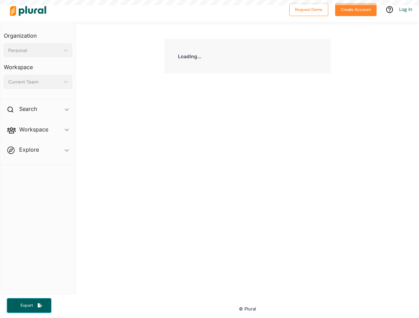 The height and width of the screenshot is (318, 419). Describe the element at coordinates (356, 10) in the screenshot. I see `button: Create Account` at that location.